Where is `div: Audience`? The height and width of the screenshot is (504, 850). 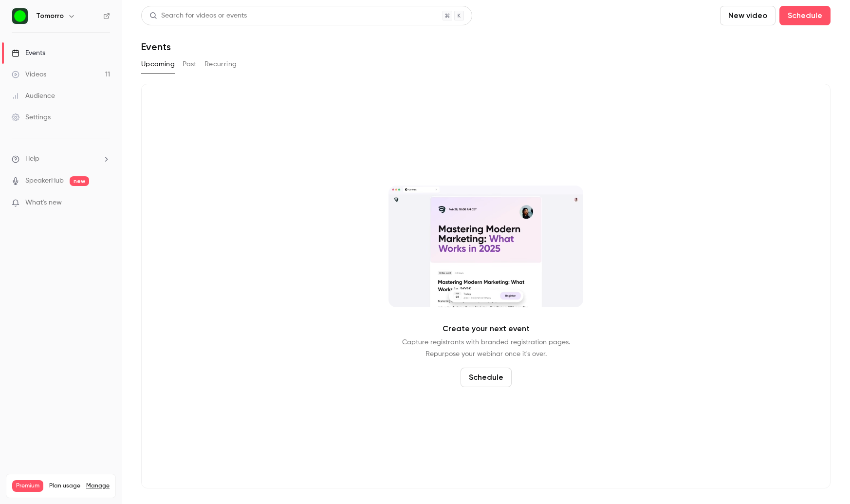 div: Audience is located at coordinates (33, 96).